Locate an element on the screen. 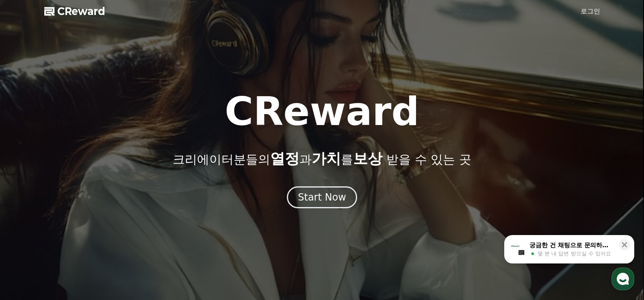 This screenshot has height=300, width=644. span: 열정 is located at coordinates (285, 158).